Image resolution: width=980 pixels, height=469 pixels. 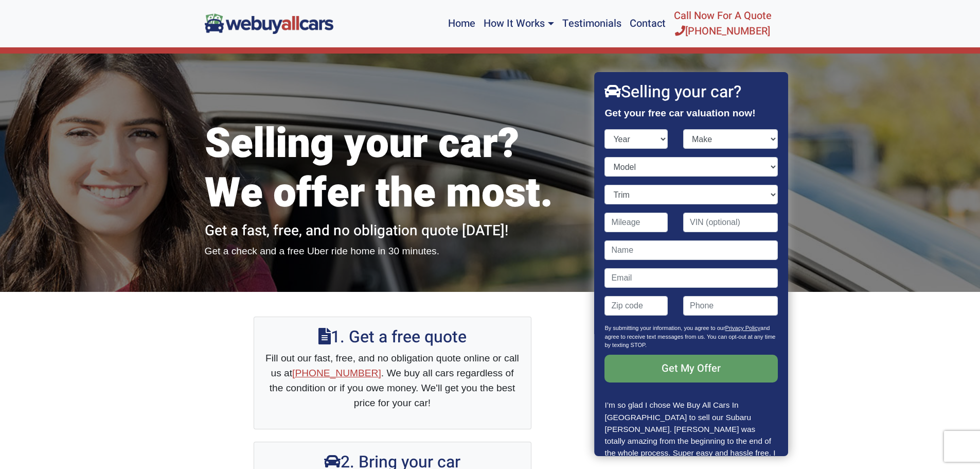 I want to click on input: Phone, so click(x=731, y=306).